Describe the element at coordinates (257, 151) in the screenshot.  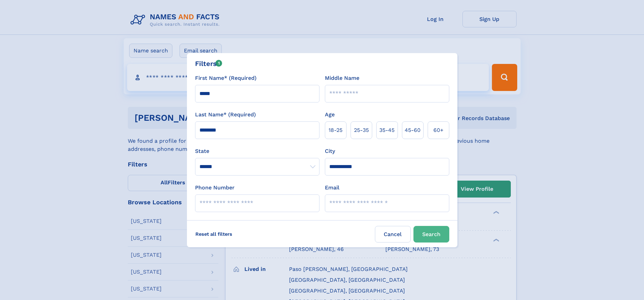
I see `label: State` at that location.